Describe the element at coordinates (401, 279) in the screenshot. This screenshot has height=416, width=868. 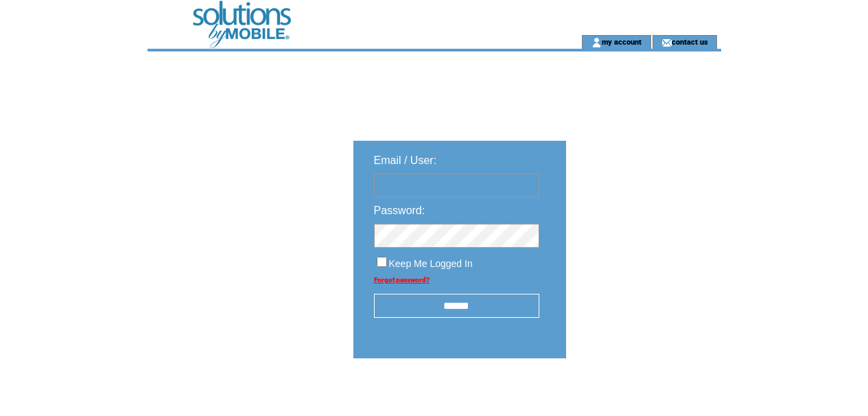
I see `a: Forgot password?` at that location.